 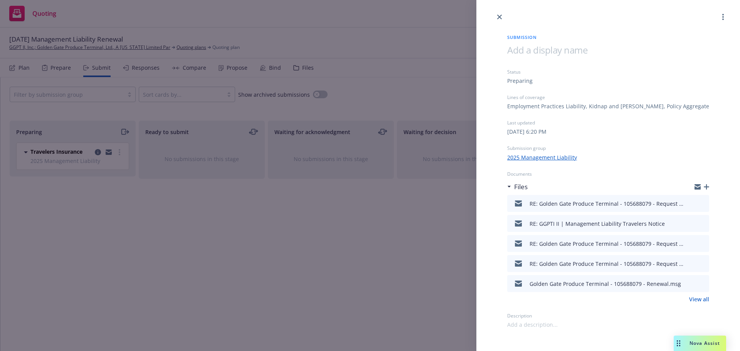 What do you see at coordinates (597, 224) in the screenshot?
I see `div: RE: GGPTI II | Management Liability Travelers Notice` at bounding box center [597, 224].